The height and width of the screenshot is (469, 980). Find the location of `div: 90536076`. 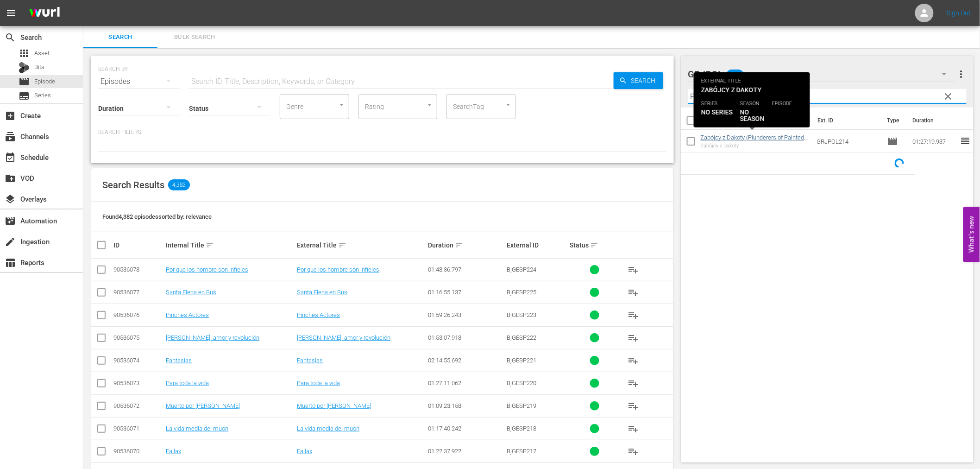

div: 90536076 is located at coordinates (138, 315).